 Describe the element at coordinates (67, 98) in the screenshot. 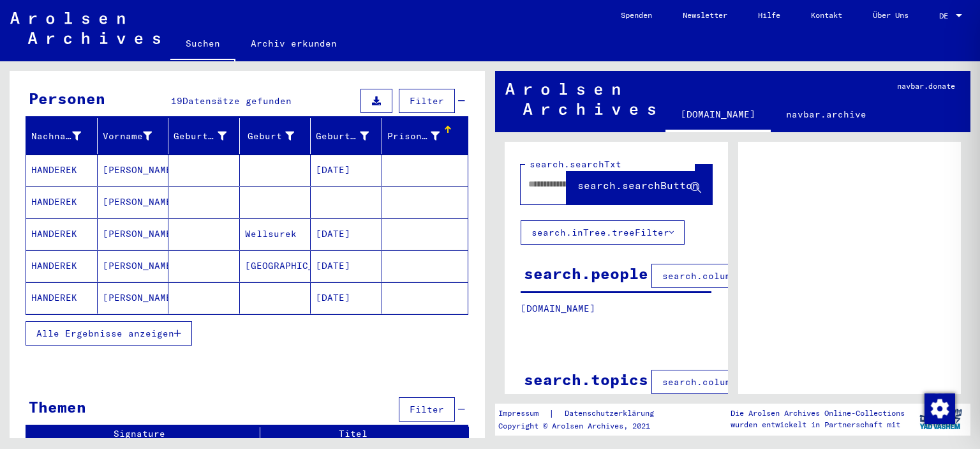

I see `div: Personen` at that location.